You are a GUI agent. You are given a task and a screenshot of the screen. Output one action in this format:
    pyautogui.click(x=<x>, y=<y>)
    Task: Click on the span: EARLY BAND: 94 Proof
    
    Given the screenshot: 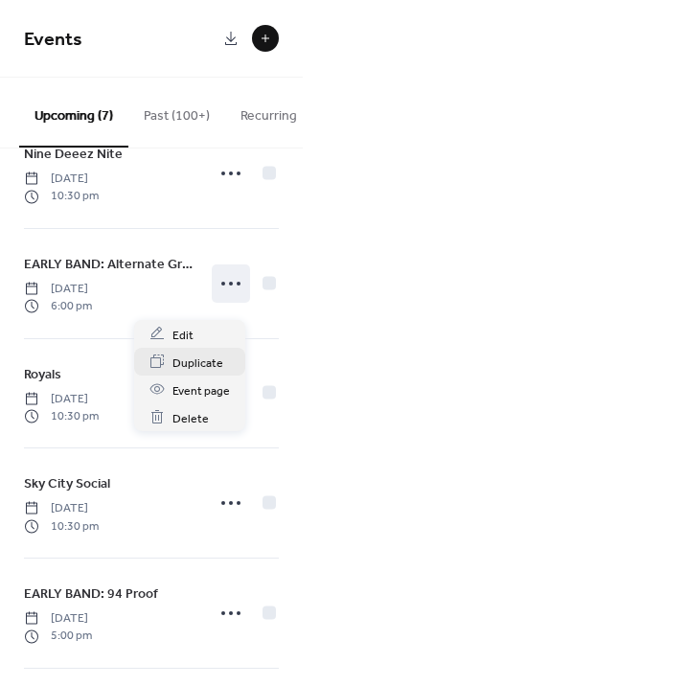 What is the action you would take?
    pyautogui.click(x=91, y=594)
    